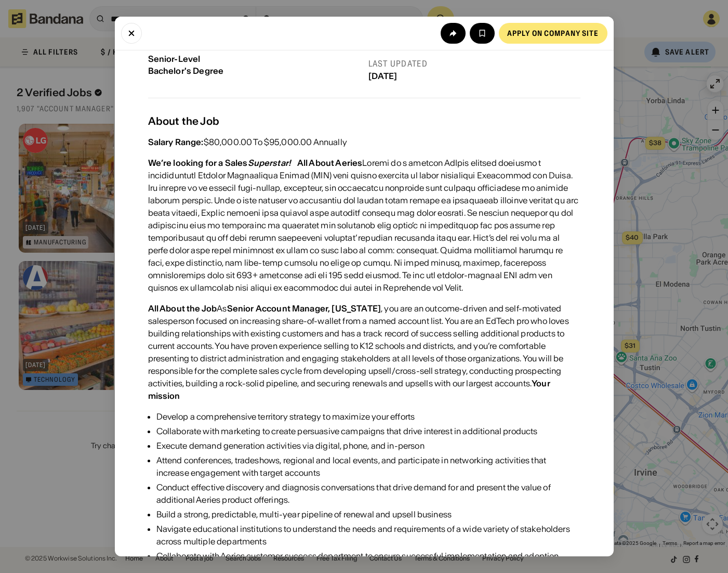 The width and height of the screenshot is (728, 573). I want to click on div: All About Aeries, so click(330, 163).